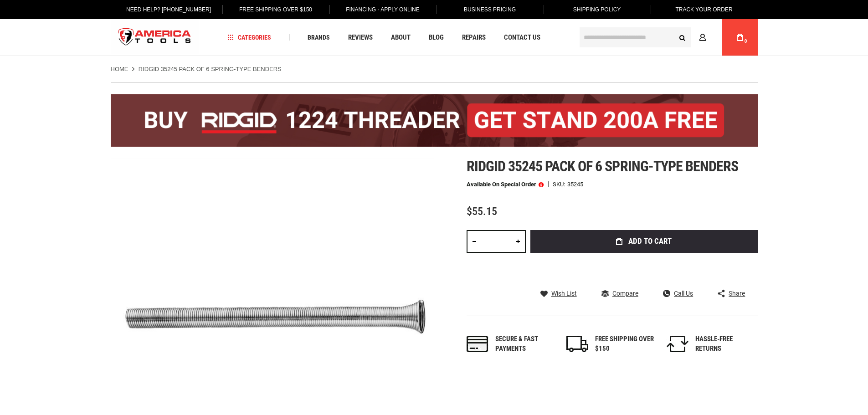 Image resolution: width=868 pixels, height=415 pixels. I want to click on img: America Tools, so click(155, 38).